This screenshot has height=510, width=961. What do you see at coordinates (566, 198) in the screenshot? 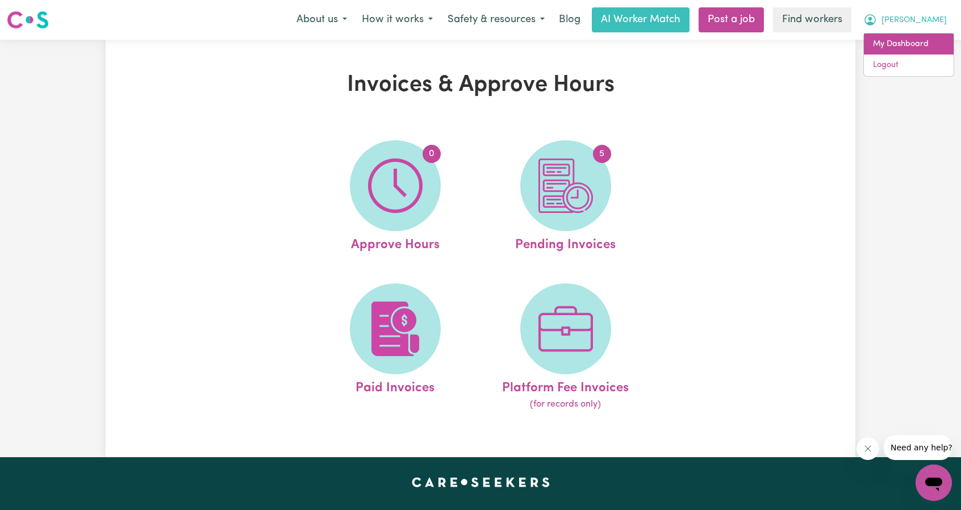
I see `a: Pending Invoices` at bounding box center [566, 198].